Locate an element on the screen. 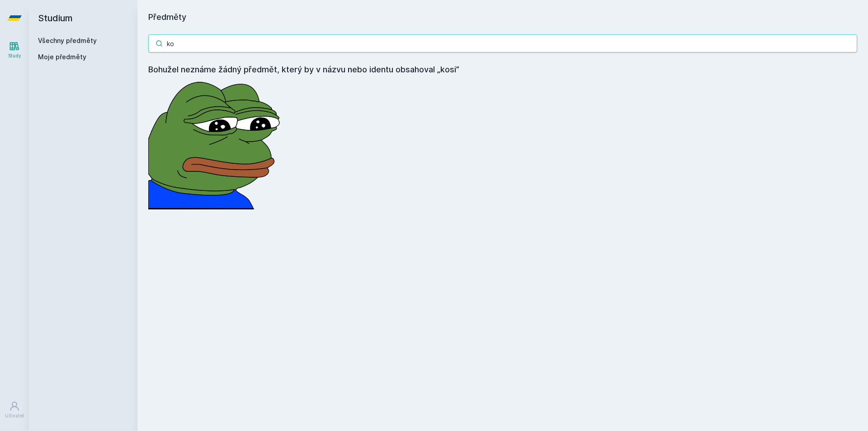  h1: Předměty is located at coordinates (503, 17).